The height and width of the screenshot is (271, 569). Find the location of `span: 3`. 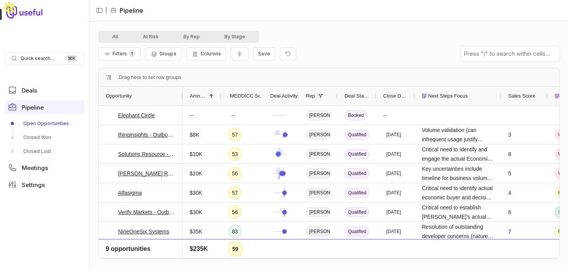

span: 3 is located at coordinates (510, 135).